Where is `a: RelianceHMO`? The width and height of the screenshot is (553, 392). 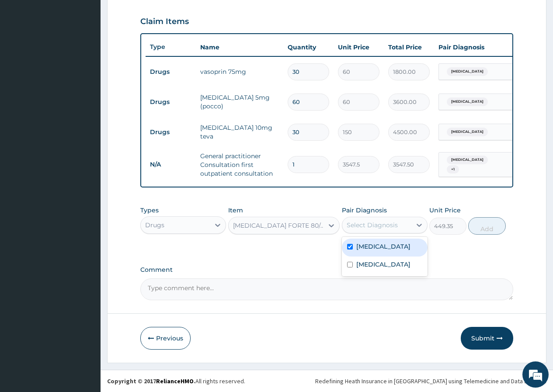 a: RelianceHMO is located at coordinates (174, 381).